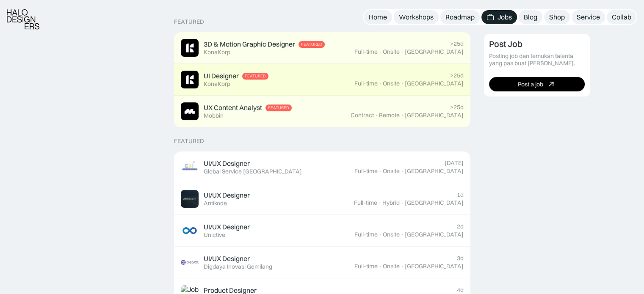  I want to click on a: Roadmap, so click(460, 17).